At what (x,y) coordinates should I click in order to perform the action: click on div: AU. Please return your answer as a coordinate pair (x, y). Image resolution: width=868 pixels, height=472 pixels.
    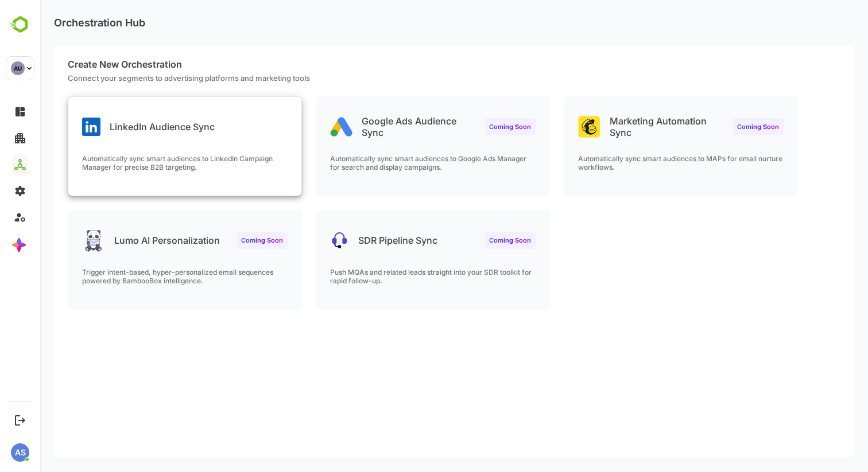
    Looking at the image, I should click on (18, 68).